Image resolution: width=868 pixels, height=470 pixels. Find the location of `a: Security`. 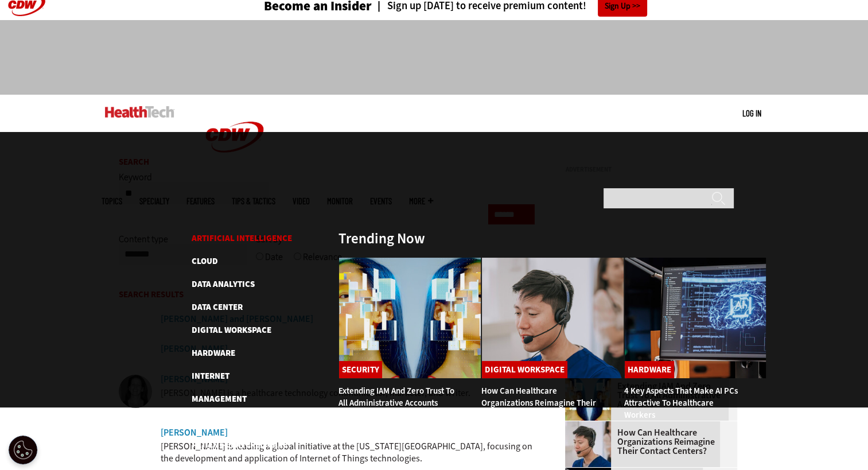

a: Security is located at coordinates (360, 369).